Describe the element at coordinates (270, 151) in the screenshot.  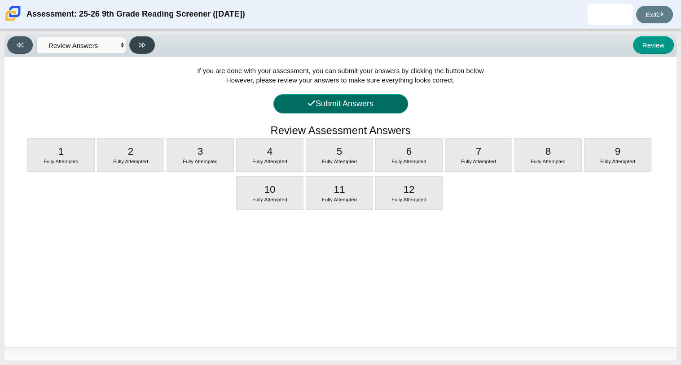
I see `span: 4` at that location.